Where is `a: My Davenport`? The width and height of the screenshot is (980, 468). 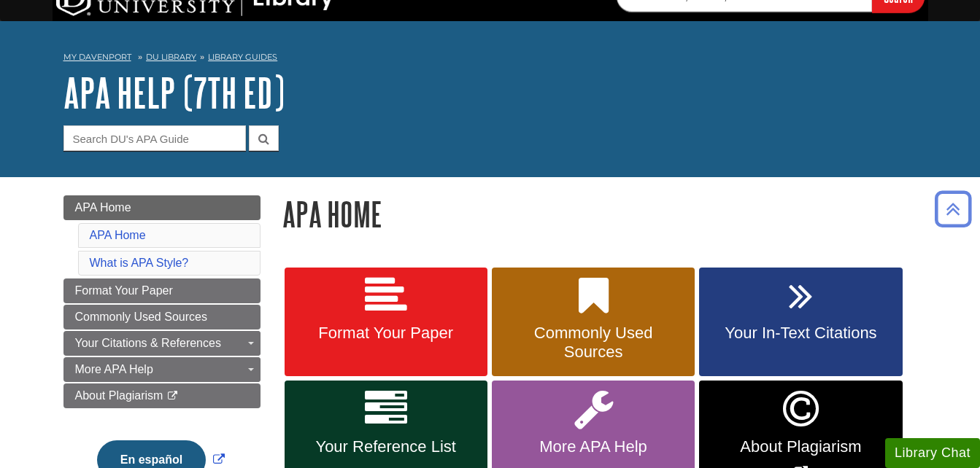
a: My Davenport is located at coordinates (97, 57).